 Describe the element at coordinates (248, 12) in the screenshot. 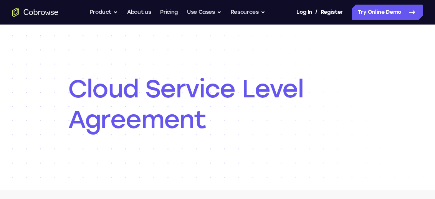

I see `button: Resources` at that location.